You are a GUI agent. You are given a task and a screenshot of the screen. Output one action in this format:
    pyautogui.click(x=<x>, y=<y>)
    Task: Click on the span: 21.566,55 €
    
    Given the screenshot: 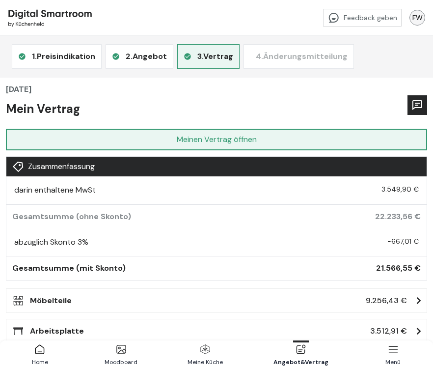 What is the action you would take?
    pyautogui.click(x=398, y=268)
    